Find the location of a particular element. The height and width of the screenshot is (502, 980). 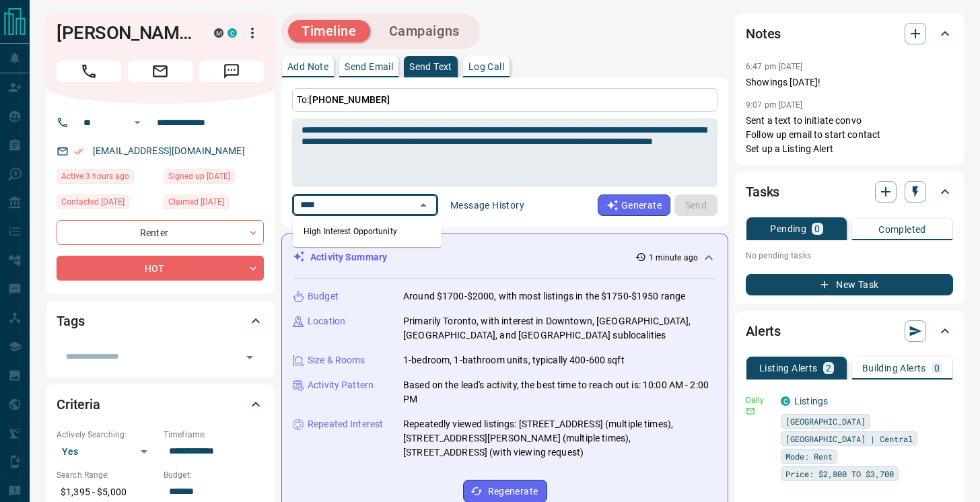

div: Mon Oct 06 2025 is located at coordinates (106, 204).